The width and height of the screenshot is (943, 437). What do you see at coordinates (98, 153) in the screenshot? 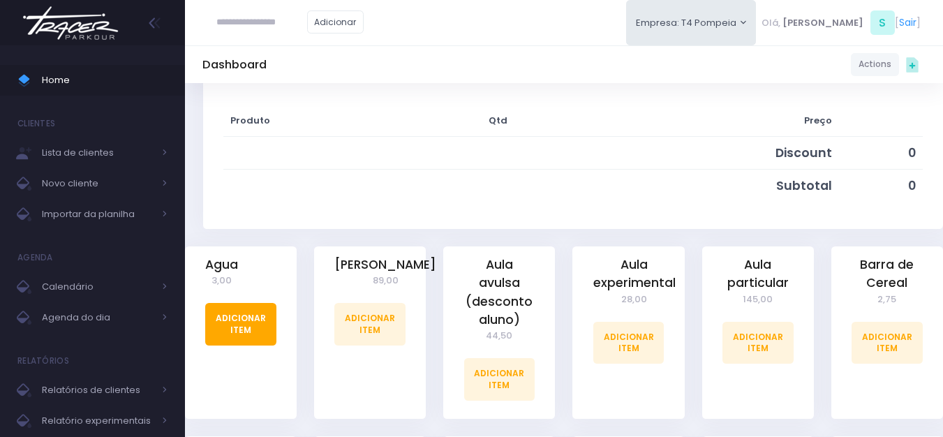
I see `span: Lista de clientes` at bounding box center [98, 153].